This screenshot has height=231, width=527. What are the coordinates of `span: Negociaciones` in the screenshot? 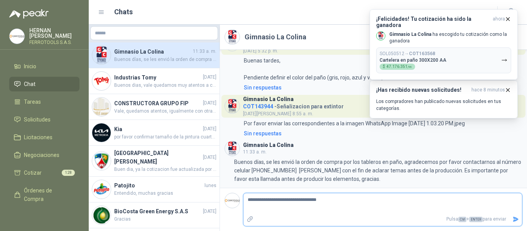 It's located at (42, 155).